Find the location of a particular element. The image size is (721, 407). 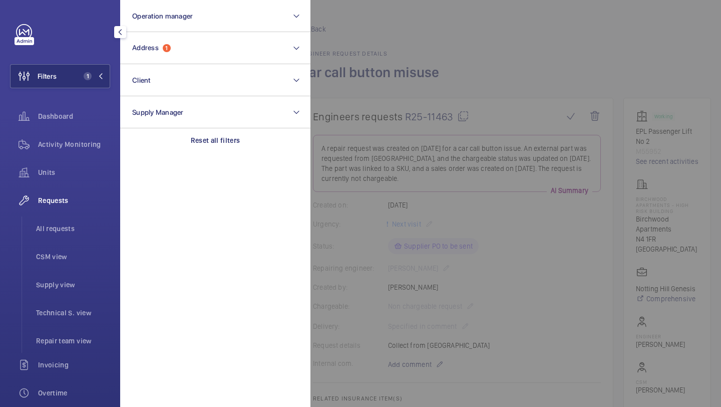

span: Technical S. view is located at coordinates (73, 313).